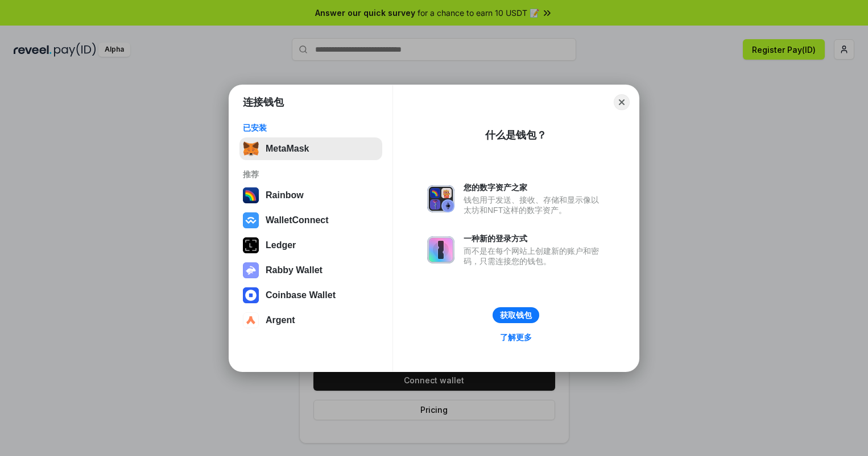 The height and width of the screenshot is (456, 868). Describe the element at coordinates (516, 338) in the screenshot. I see `div: 了解更多` at that location.